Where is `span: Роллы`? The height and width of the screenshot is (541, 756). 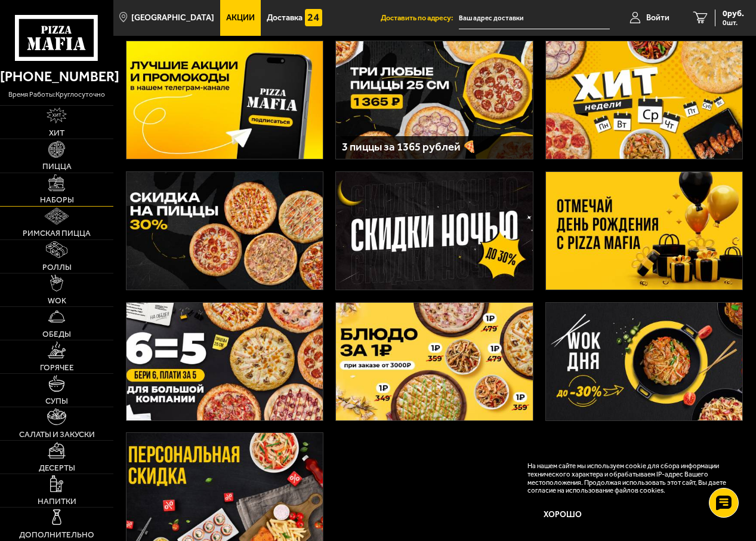 span: Роллы is located at coordinates (57, 268).